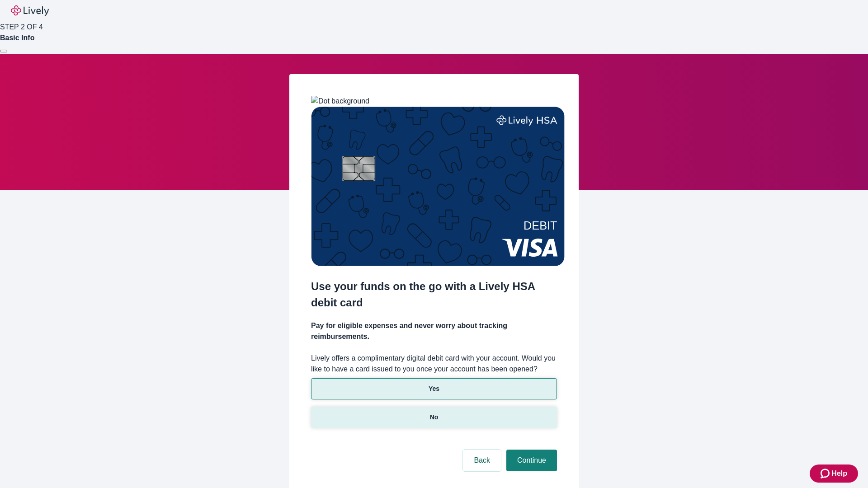 This screenshot has width=868, height=488. What do you see at coordinates (482, 460) in the screenshot?
I see `button: Back` at bounding box center [482, 460].